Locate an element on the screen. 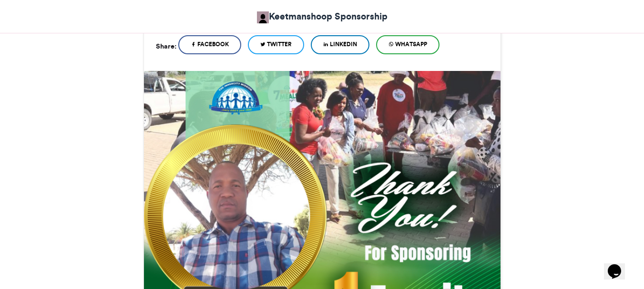 Image resolution: width=644 pixels, height=289 pixels. a: Twitter is located at coordinates (276, 45).